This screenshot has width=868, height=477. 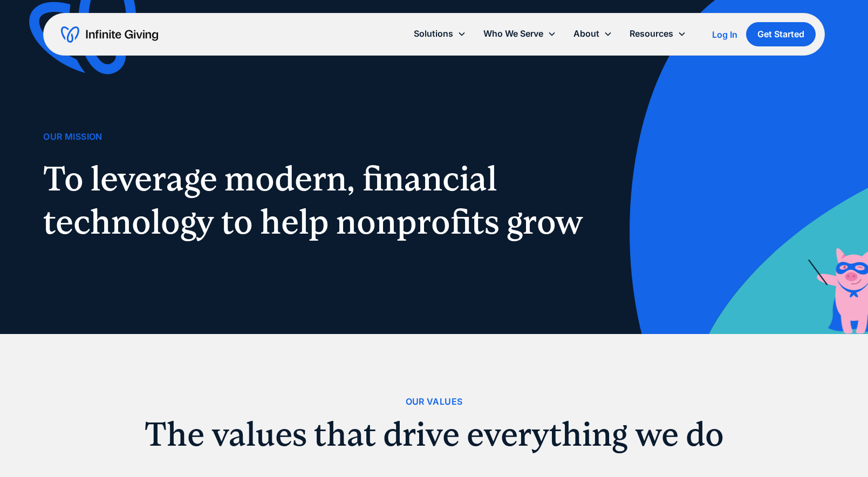 I want to click on h2: The values that drive everything we do, so click(x=433, y=434).